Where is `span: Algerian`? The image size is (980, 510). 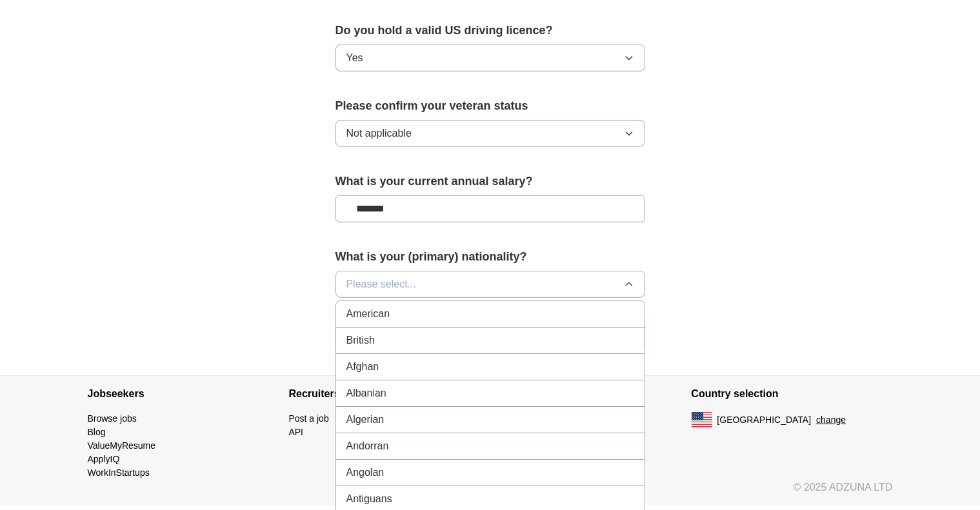
span: Algerian is located at coordinates (365, 420).